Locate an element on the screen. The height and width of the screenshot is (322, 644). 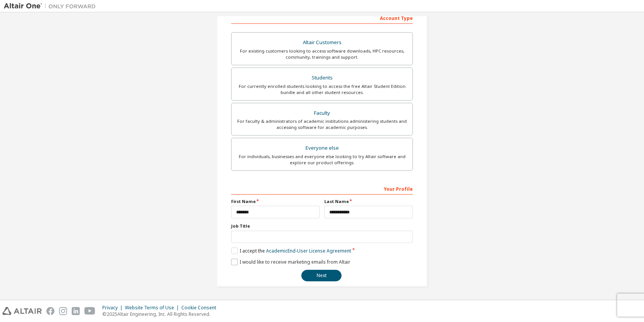
label: I accept the is located at coordinates (291, 250).